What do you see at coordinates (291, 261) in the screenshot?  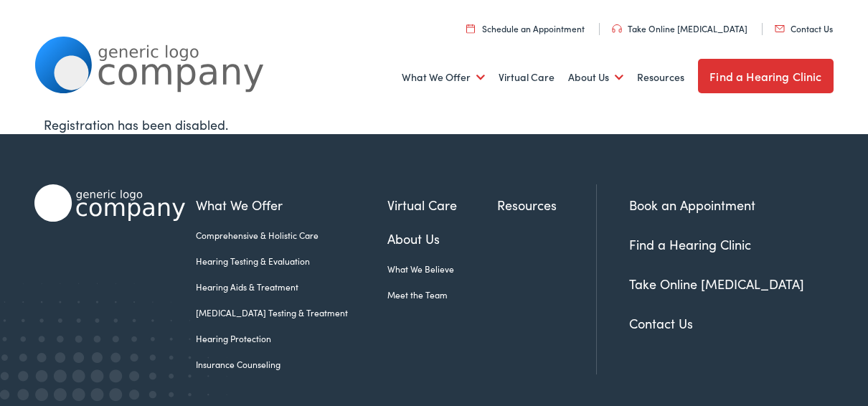 I see `a: Hearing Testing & Evaluation` at bounding box center [291, 261].